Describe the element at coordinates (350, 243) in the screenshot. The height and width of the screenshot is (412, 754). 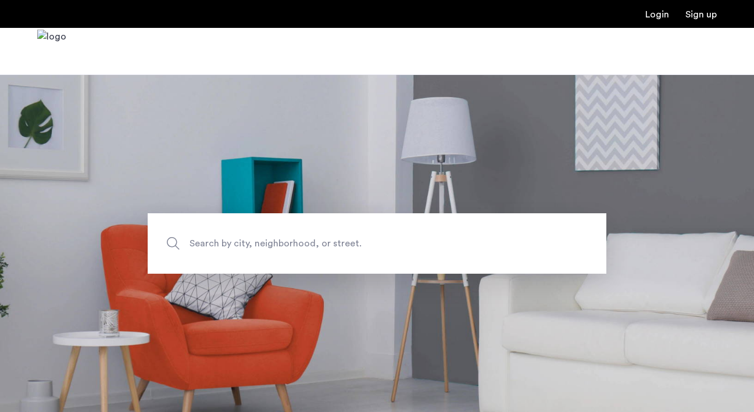
I see `span: Search by city, neighborhood, or street.` at that location.